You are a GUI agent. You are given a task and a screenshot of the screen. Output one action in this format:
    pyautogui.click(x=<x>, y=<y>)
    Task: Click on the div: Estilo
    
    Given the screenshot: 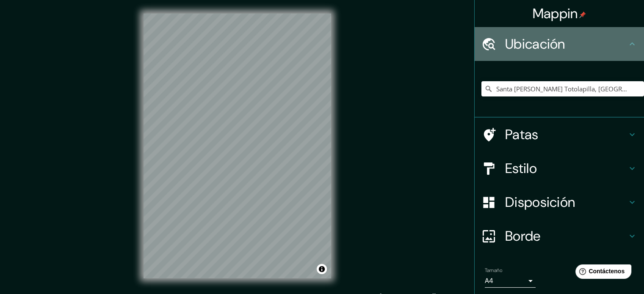 What is the action you would take?
    pyautogui.click(x=559, y=169)
    